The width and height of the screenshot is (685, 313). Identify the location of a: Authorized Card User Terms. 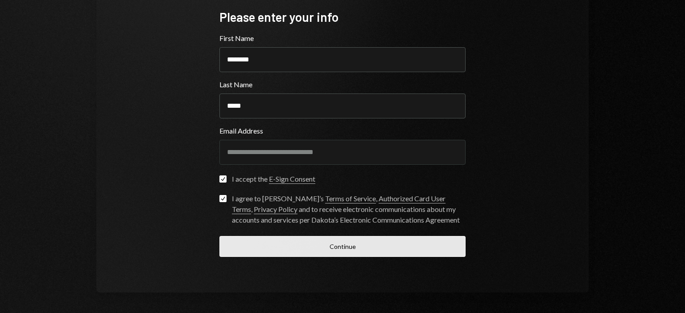
(338, 204).